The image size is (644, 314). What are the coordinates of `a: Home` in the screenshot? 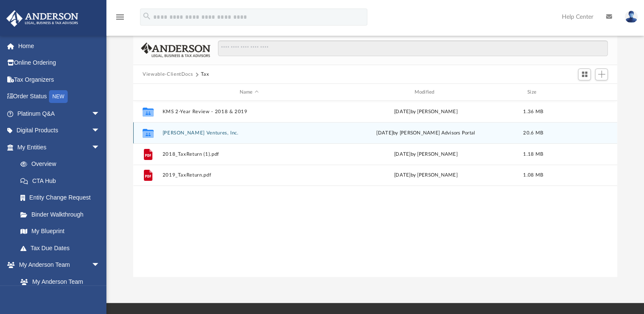 It's located at (59, 46).